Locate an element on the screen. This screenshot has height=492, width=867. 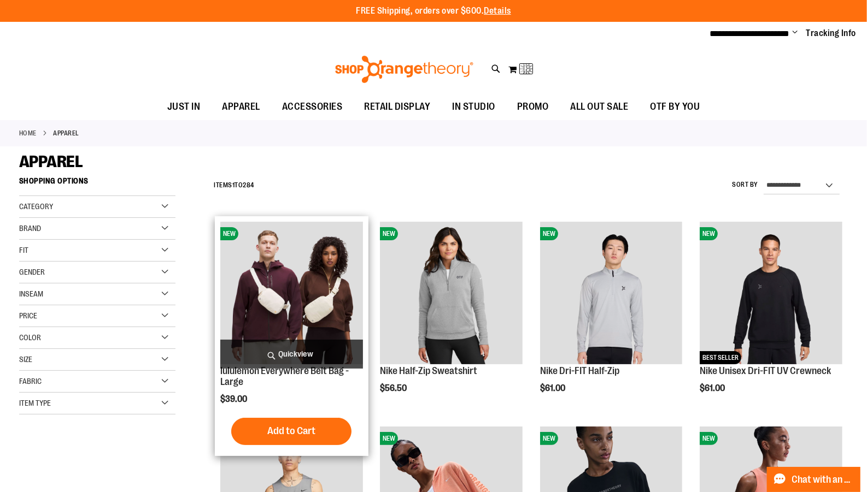
span: PROMO is located at coordinates (533, 107).